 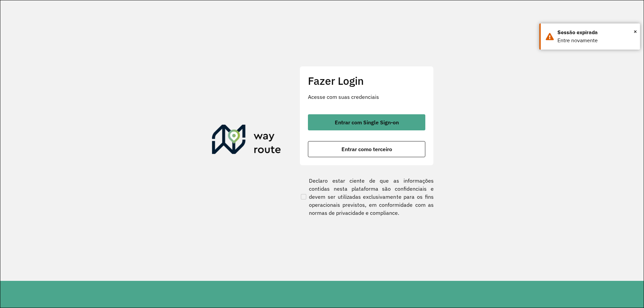 I want to click on span: Entrar com Single Sign-on, so click(x=367, y=122).